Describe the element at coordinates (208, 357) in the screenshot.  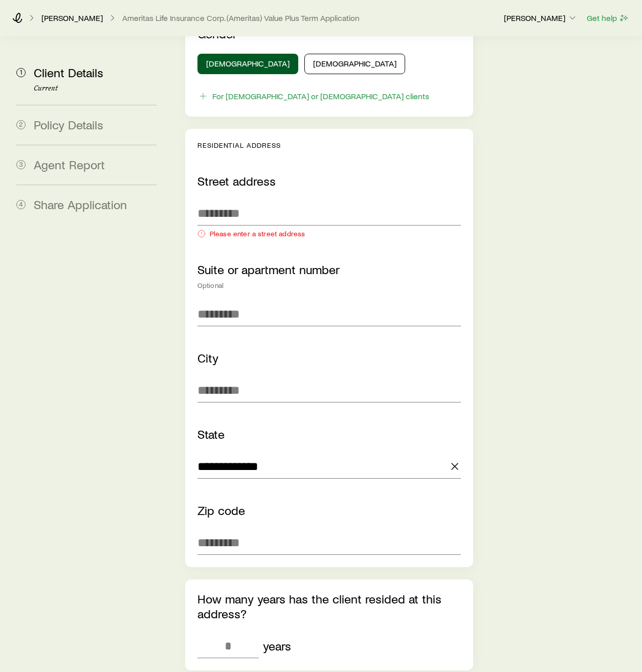
I see `label: City` at that location.